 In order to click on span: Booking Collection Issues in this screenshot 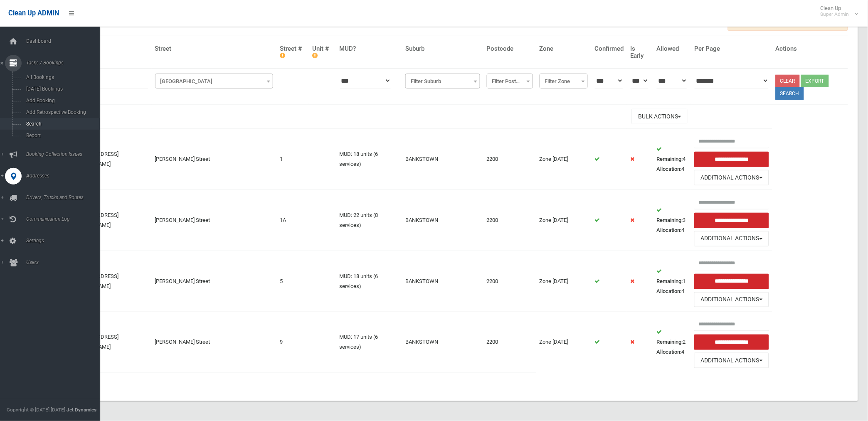, I will do `click(65, 154)`.